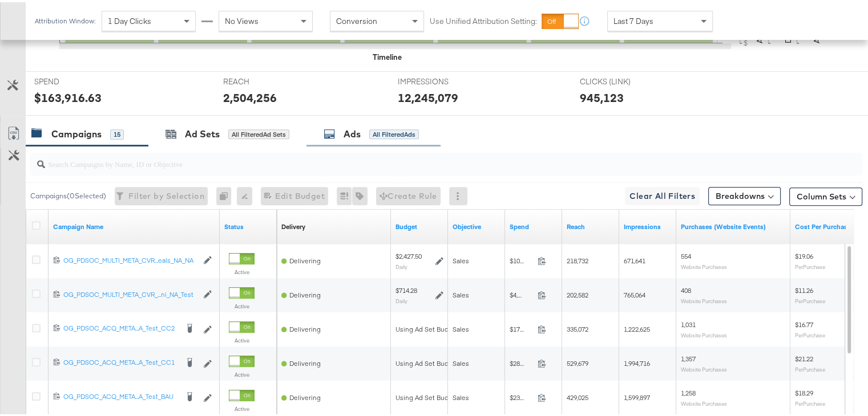 This screenshot has width=868, height=416. I want to click on span: 429,025, so click(578, 395).